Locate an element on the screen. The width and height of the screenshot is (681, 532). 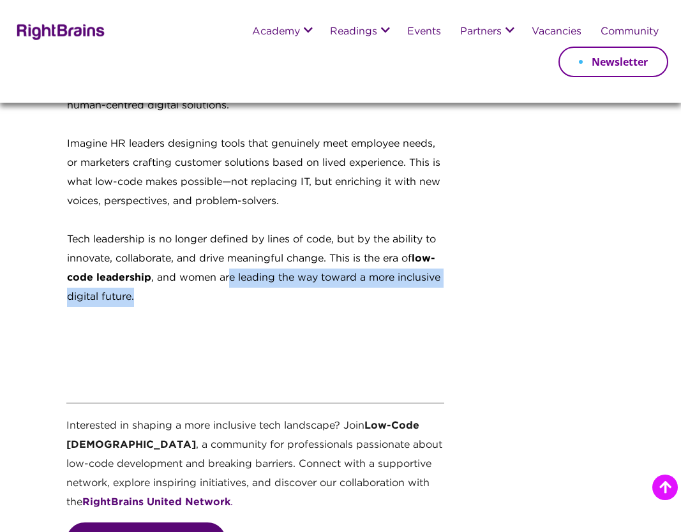
a: Community is located at coordinates (629, 32).